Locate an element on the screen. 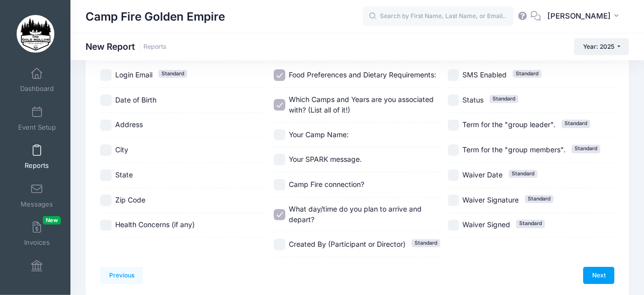 This screenshot has height=295, width=644. span: Food Preferences and Dietary Requirements: is located at coordinates (362, 74).